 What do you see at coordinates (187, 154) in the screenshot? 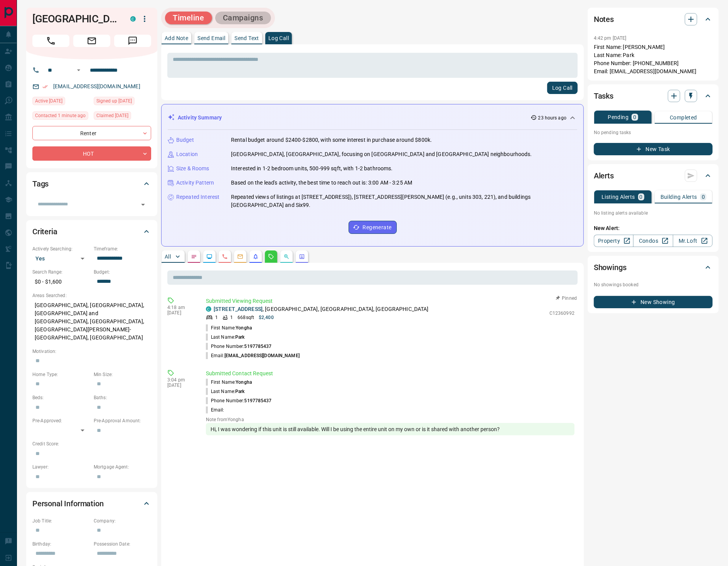
I see `p: Location` at bounding box center [187, 154].